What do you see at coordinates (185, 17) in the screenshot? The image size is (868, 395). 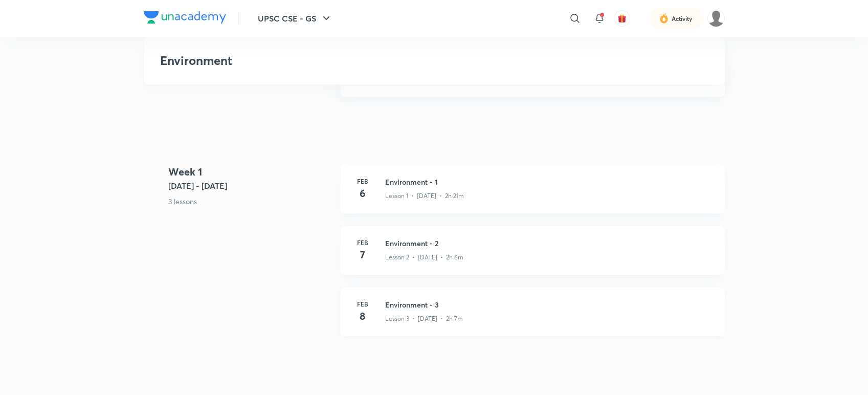 I see `img: Company Logo` at bounding box center [185, 17].